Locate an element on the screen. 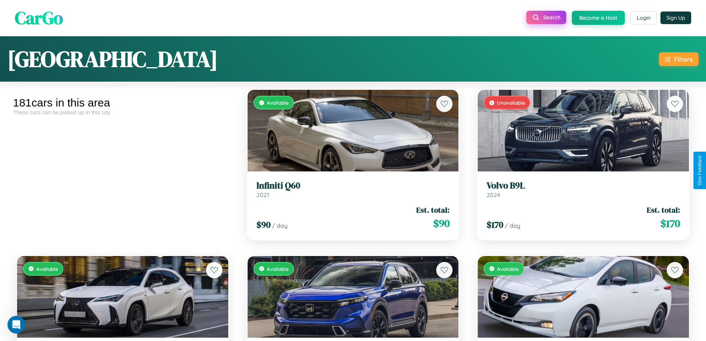  span: CarGo is located at coordinates (39, 18).